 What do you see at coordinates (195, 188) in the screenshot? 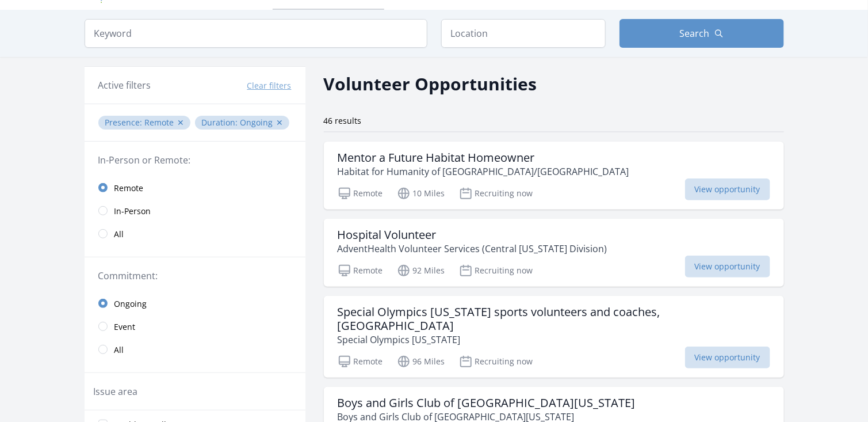
I see `a: Remote` at bounding box center [195, 188].